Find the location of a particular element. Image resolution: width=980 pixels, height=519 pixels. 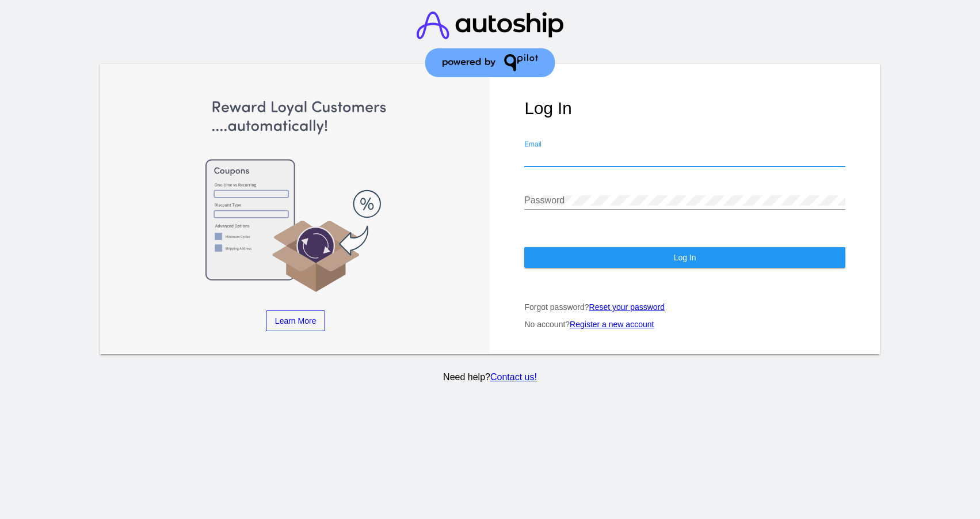

span: Learn More is located at coordinates (296, 320).